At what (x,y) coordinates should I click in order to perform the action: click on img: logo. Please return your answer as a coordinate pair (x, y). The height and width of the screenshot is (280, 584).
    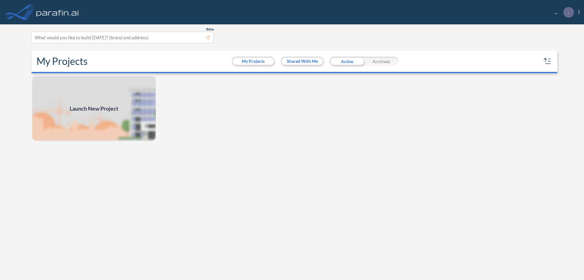
    Looking at the image, I should click on (58, 12).